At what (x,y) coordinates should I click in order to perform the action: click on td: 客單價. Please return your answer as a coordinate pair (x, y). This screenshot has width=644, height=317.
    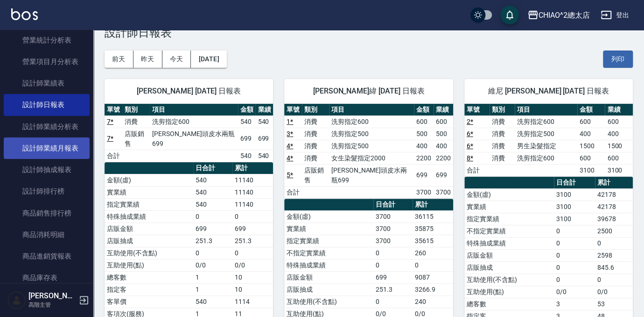
    Looking at the image, I should click on (149, 301).